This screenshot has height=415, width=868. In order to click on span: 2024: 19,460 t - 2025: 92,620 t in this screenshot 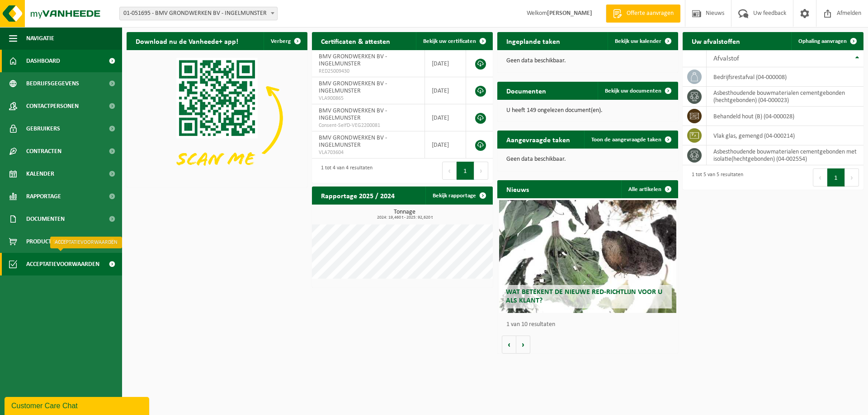, I will do `click(405, 218)`.